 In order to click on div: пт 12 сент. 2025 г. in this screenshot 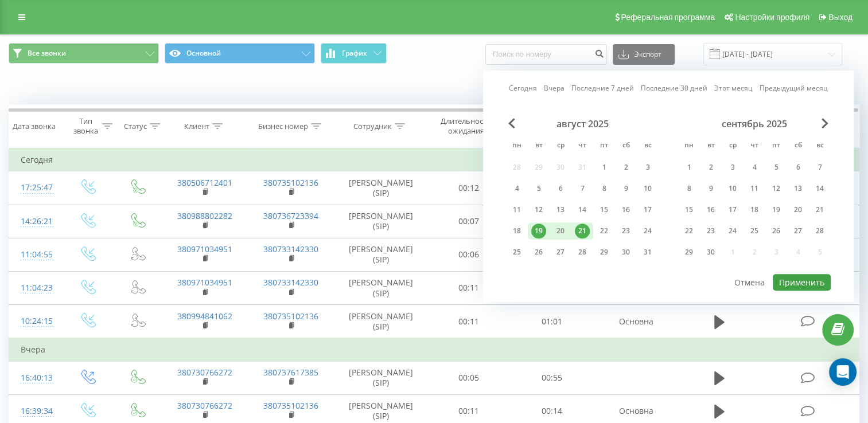, I will do `click(775, 189)`.